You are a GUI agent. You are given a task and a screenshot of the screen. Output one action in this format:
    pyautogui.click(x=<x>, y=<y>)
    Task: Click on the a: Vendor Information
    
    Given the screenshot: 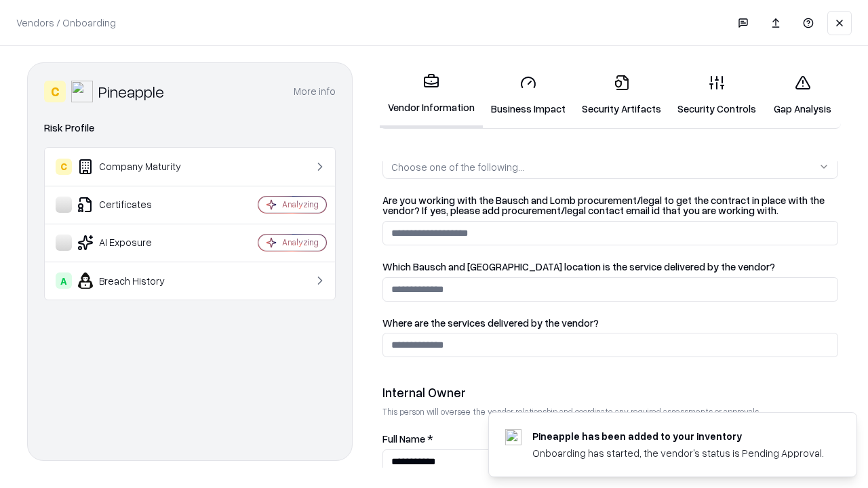 What is the action you would take?
    pyautogui.click(x=431, y=95)
    